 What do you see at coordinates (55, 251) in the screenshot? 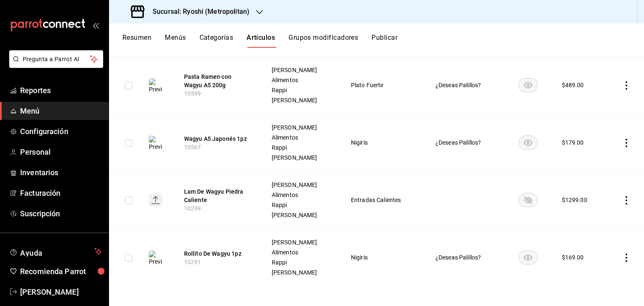
I see `span: Ayuda` at bounding box center [55, 251].